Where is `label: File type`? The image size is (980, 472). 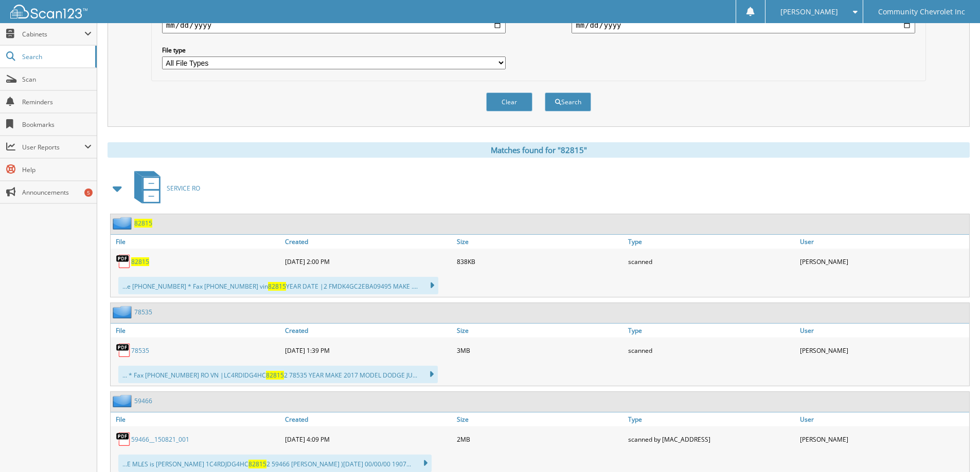 label: File type is located at coordinates (334, 50).